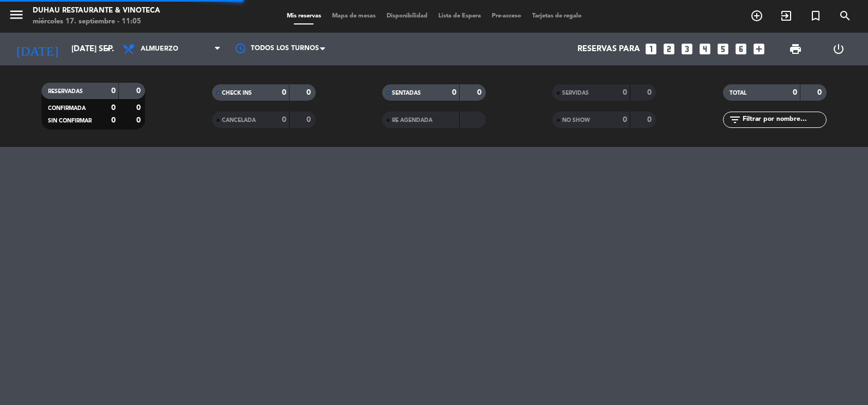 This screenshot has height=405, width=868. What do you see at coordinates (705, 49) in the screenshot?
I see `i: looks_4` at bounding box center [705, 49].